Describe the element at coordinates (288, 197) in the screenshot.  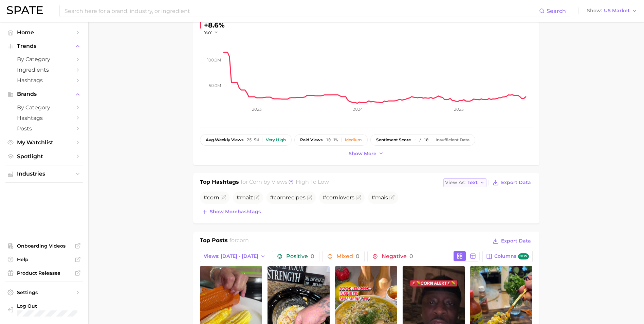
I see `span: # recipes` at that location.